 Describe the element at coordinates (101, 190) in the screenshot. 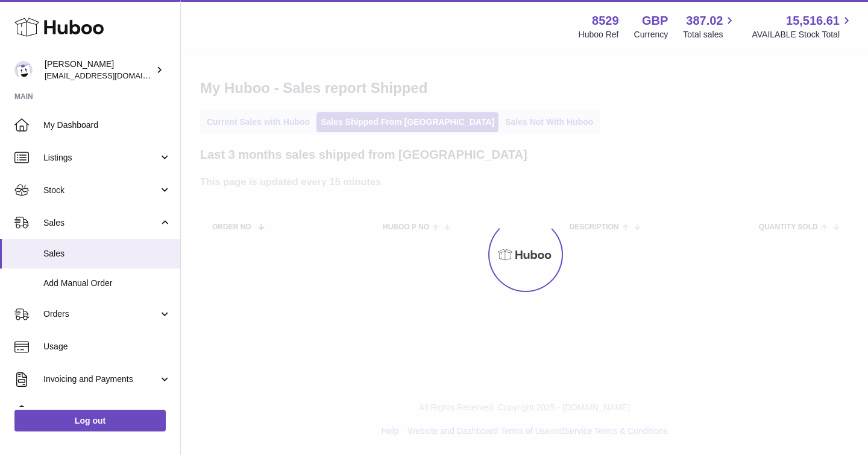

I see `span: Stock` at that location.